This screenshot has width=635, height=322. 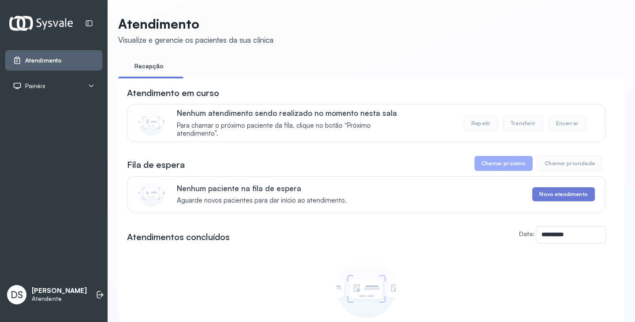 What do you see at coordinates (35, 86) in the screenshot?
I see `span: Painéis` at bounding box center [35, 86].